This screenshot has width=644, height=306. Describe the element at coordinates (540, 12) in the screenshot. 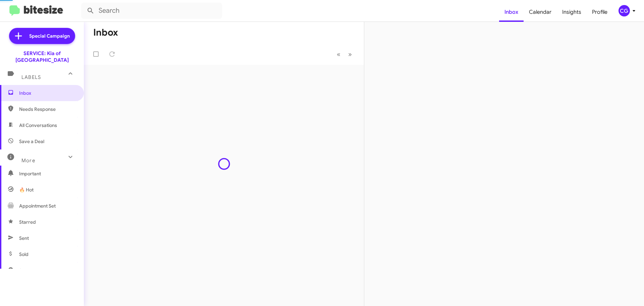

I see `a: Calendar` at that location.